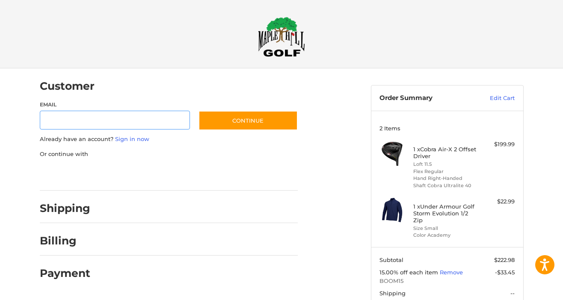 The width and height of the screenshot is (563, 300). I want to click on div: $199.99, so click(498, 145).